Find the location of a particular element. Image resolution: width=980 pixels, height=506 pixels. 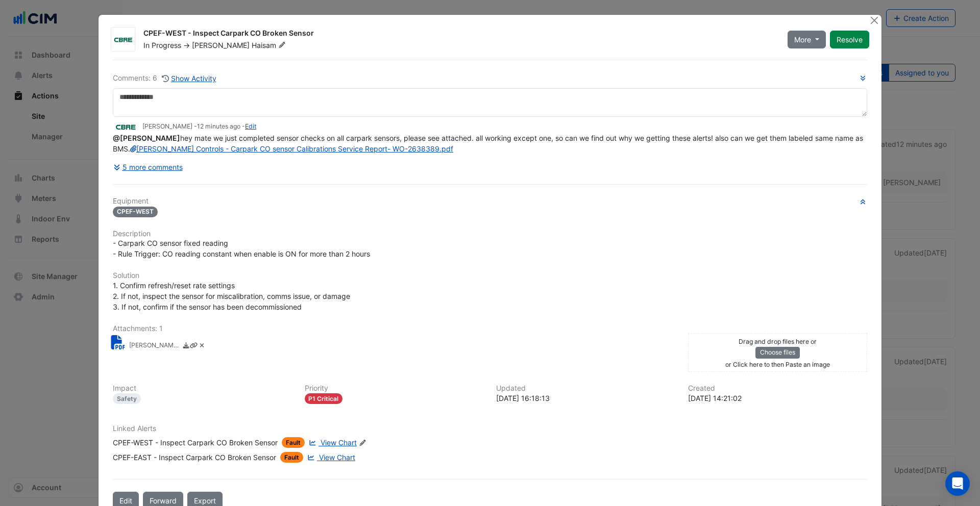

span: 1. Confirm refresh/reset rate settings 2. If not, inspect the sensor for miscalibration, comms is... is located at coordinates (231, 296).